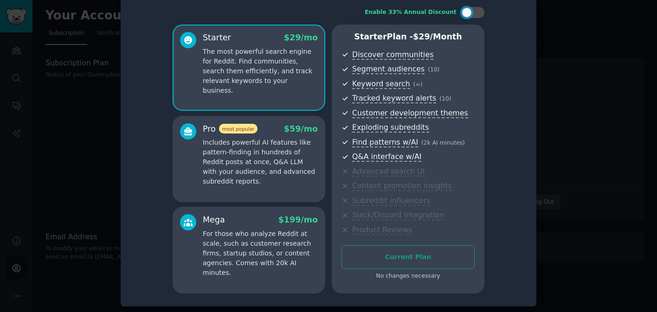  What do you see at coordinates (438, 37) in the screenshot?
I see `span: $ 29 /month` at bounding box center [438, 37].